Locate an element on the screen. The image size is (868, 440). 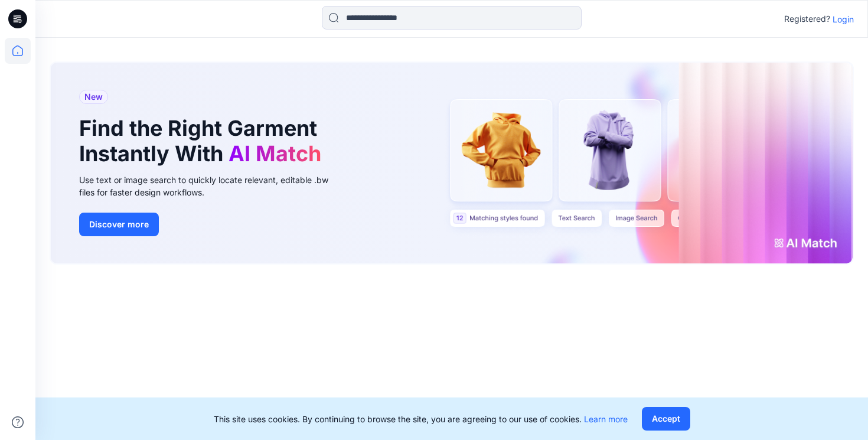
button: Accept is located at coordinates (666, 418).